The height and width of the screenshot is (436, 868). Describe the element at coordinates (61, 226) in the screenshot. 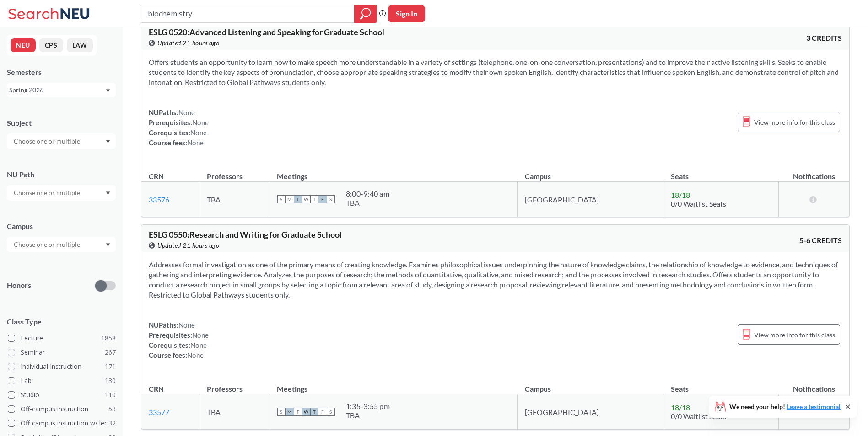

I see `div: Campus` at that location.